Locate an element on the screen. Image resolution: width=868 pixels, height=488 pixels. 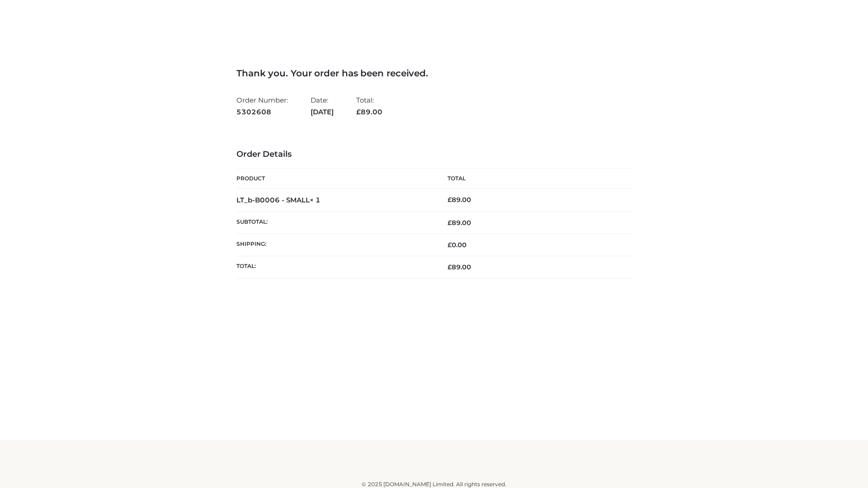
strong: 5302608 is located at coordinates (262, 112).